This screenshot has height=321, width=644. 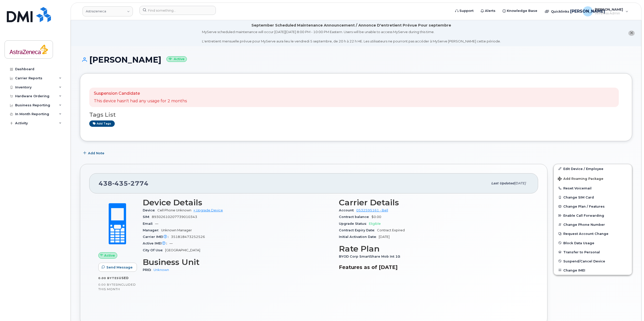 What do you see at coordinates (188, 237) in the screenshot?
I see `span: 351818473252526` at bounding box center [188, 237].